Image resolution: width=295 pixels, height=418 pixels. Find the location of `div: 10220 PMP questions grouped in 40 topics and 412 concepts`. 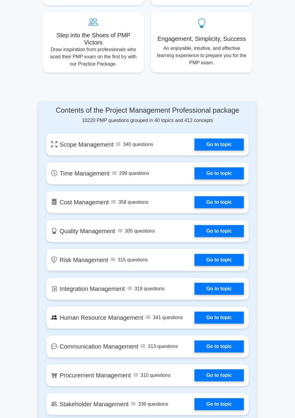

div: 10220 PMP questions grouped in 40 topics and 412 concepts is located at coordinates (147, 115).